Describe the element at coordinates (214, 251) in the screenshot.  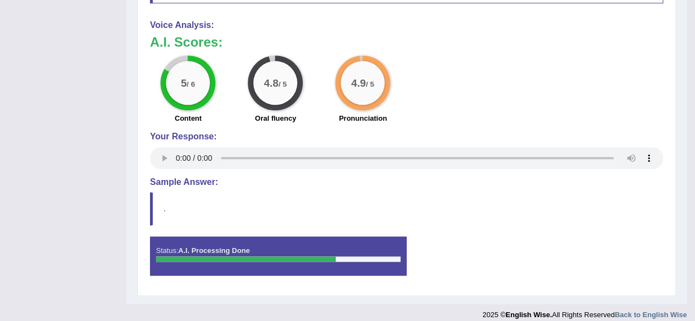
I see `strong: A.I. Processing Done` at that location.